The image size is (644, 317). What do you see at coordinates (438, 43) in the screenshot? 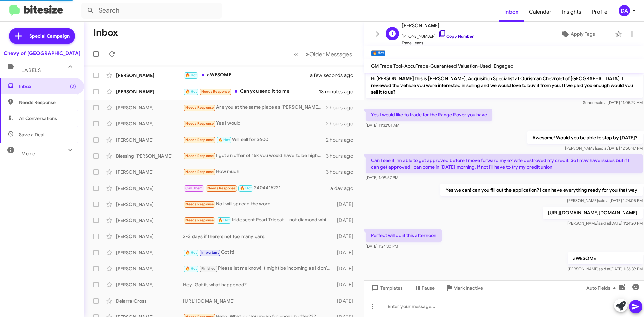
I see `span: Trade Leads` at bounding box center [438, 43].